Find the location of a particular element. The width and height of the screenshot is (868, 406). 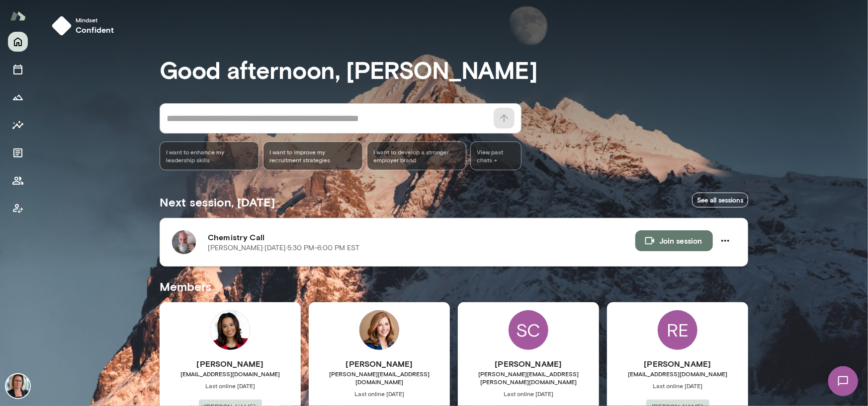

h5: Members is located at coordinates (454, 287).